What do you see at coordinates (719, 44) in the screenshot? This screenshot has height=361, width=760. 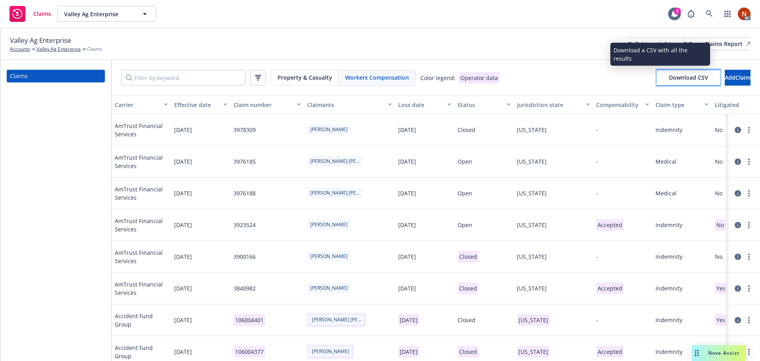 I see `div: Open Claims Report` at bounding box center [719, 44].